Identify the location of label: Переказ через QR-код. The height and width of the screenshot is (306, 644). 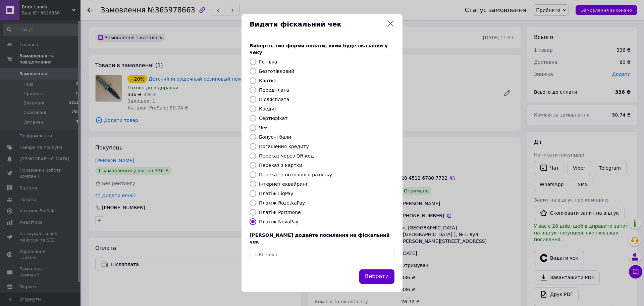
(287, 156).